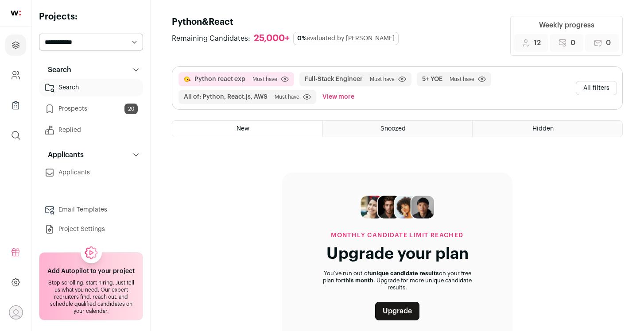  I want to click on a: Replied, so click(91, 130).